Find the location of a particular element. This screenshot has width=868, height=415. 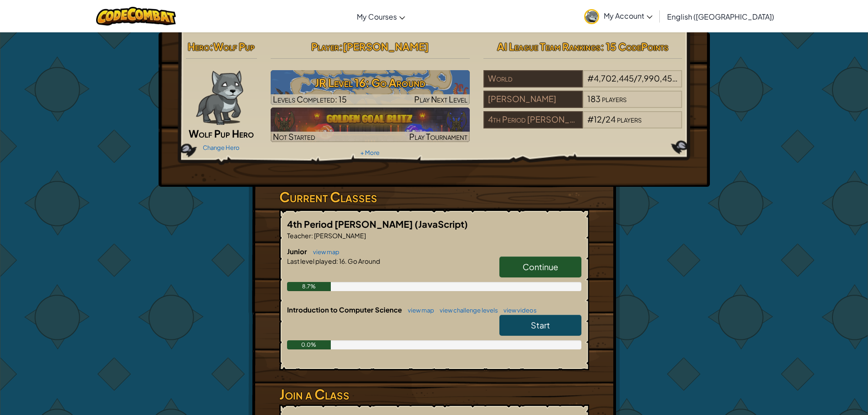

span: Levels Completed: 15 is located at coordinates (309, 99).